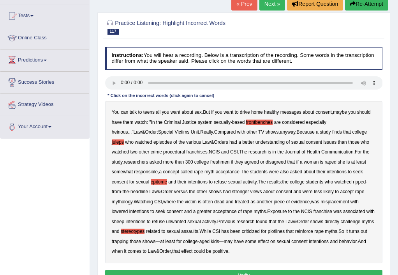 The image size is (398, 275). What do you see at coordinates (116, 112) in the screenshot?
I see `b: You` at bounding box center [116, 112].